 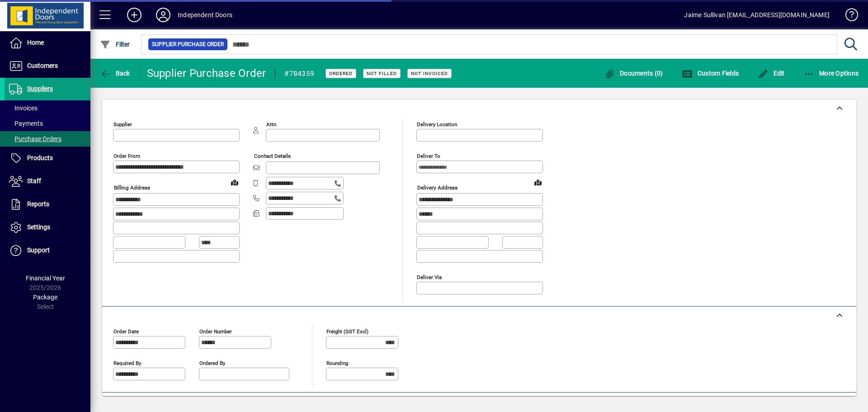 I want to click on span: Not Filled, so click(x=382, y=73).